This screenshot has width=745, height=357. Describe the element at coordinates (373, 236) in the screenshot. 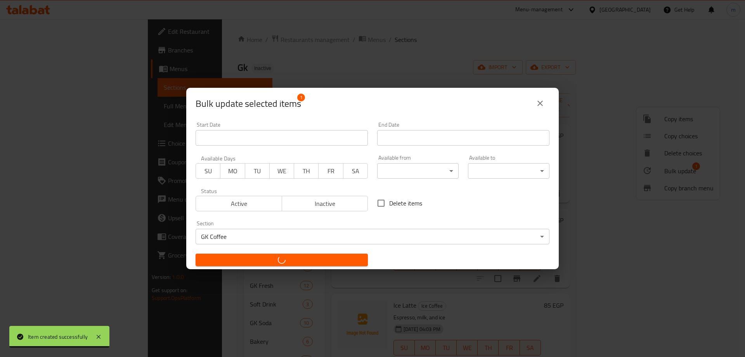

I see `div: GK Coffee` at that location.